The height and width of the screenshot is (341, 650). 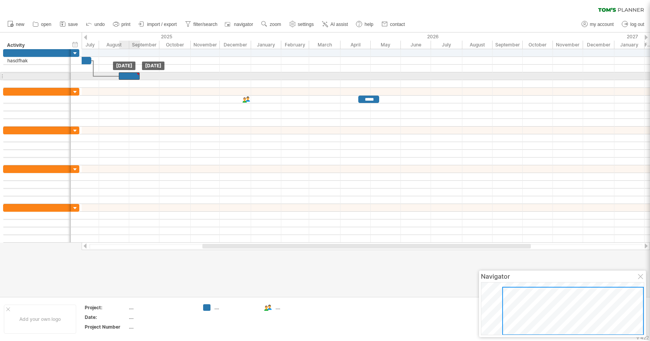 What do you see at coordinates (69, 24) in the screenshot?
I see `a: save` at bounding box center [69, 24].